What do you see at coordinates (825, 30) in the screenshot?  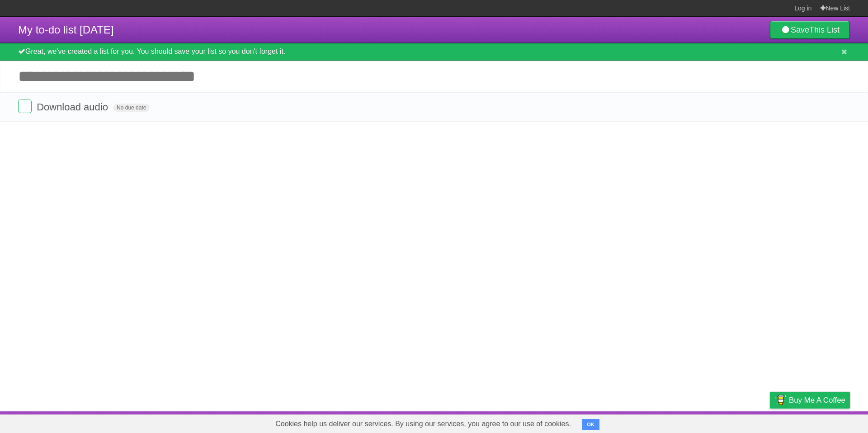 I see `b: This List` at bounding box center [825, 30].